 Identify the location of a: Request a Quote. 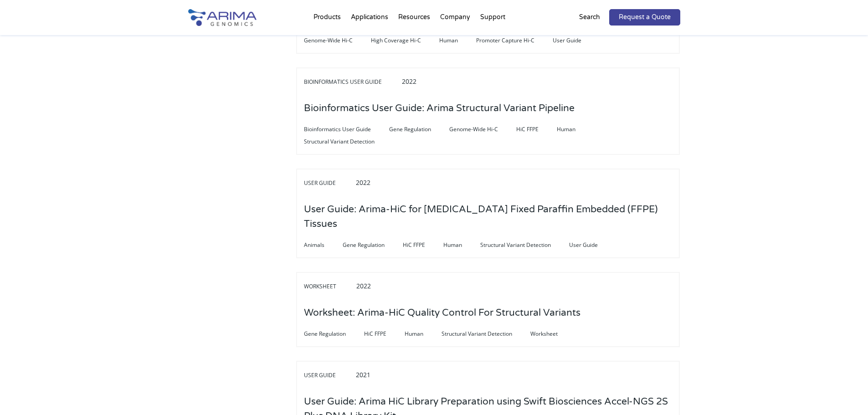
(644, 17).